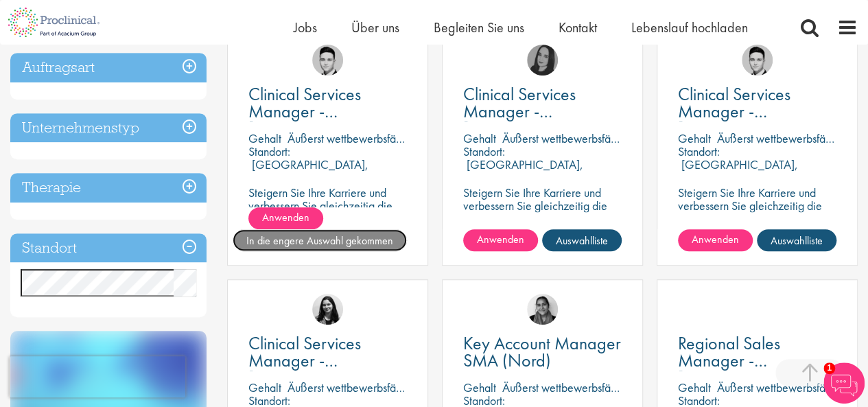 The height and width of the screenshot is (407, 868). I want to click on a: Lebenslauf hochladen, so click(690, 28).